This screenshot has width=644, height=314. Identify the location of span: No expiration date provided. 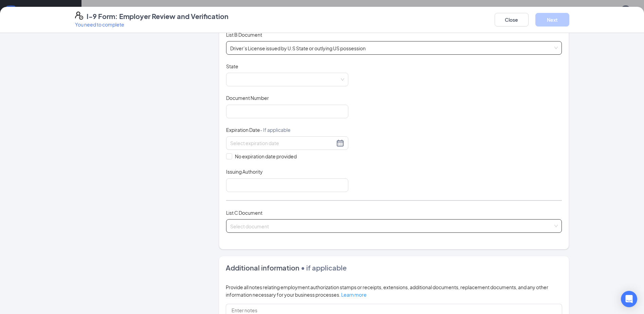
(266, 156).